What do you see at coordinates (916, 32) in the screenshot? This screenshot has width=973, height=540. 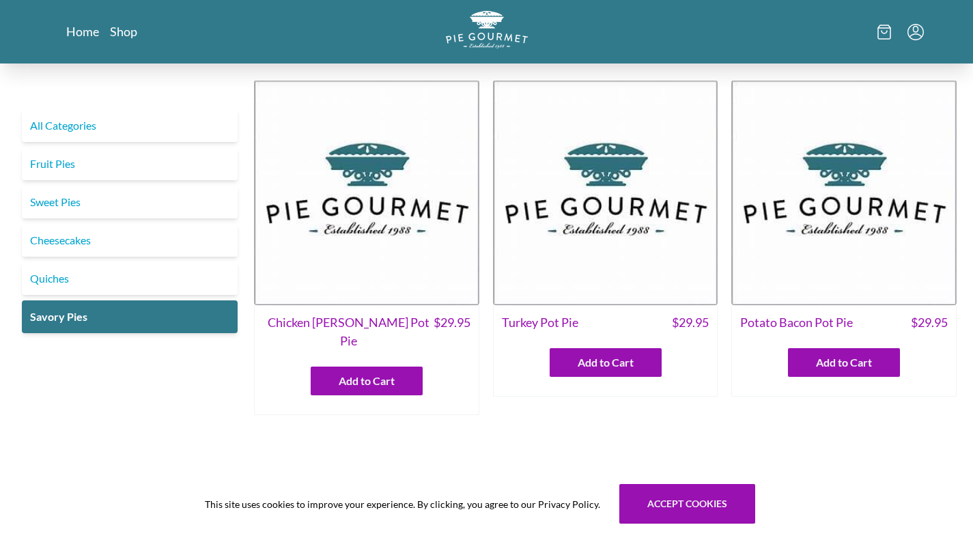 I see `button: Menu` at bounding box center [916, 32].